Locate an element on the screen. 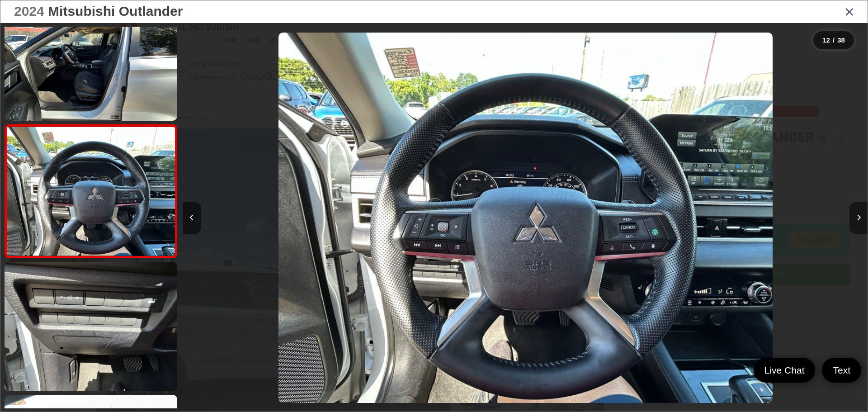  div: 2024 Mitsubishi Outlander SE 11 is located at coordinates (525, 218).